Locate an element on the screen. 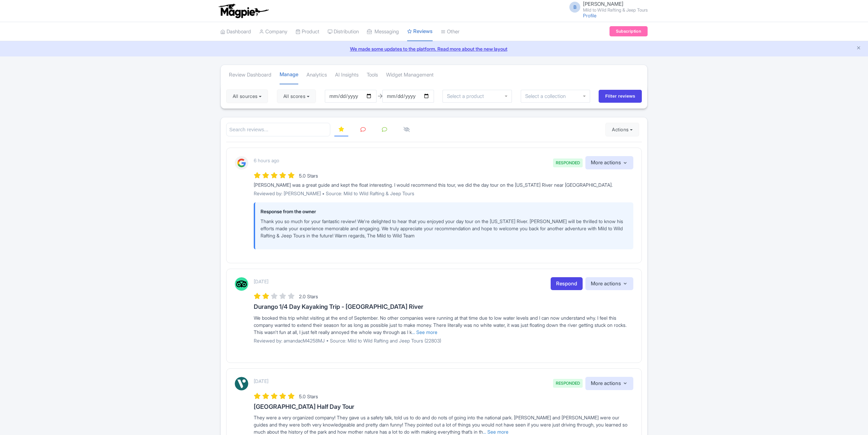 The width and height of the screenshot is (868, 435). span: B is located at coordinates (575, 7).